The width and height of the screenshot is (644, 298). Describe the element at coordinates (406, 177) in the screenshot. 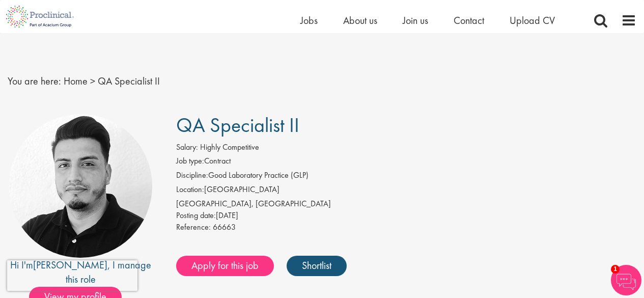

I see `li: Good Laboratory Practice (GLP)` at that location.